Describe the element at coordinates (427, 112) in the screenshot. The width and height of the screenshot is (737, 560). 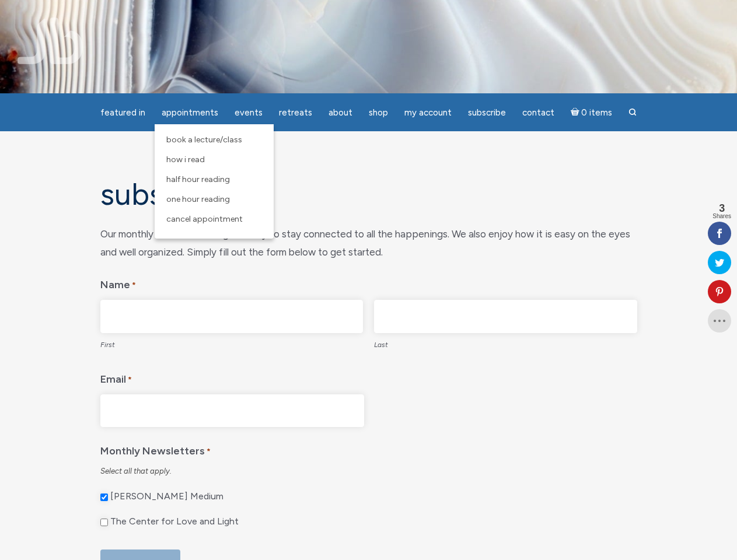
I see `a: My Account` at that location.